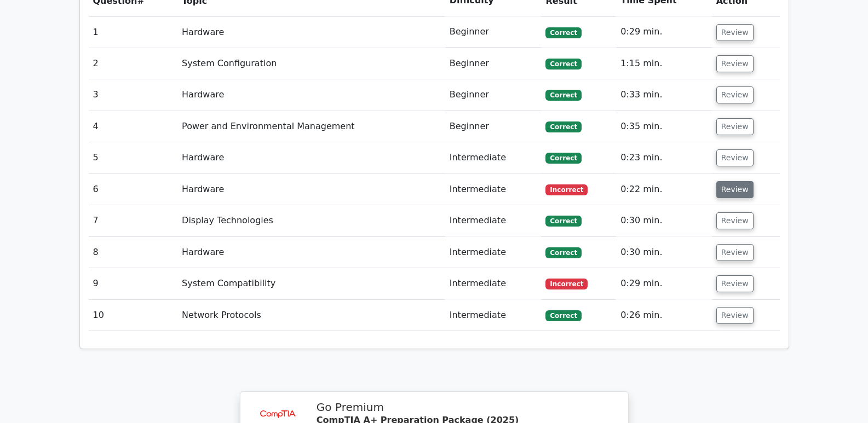 The width and height of the screenshot is (868, 423). I want to click on td: Power and Environmental Management, so click(311, 127).